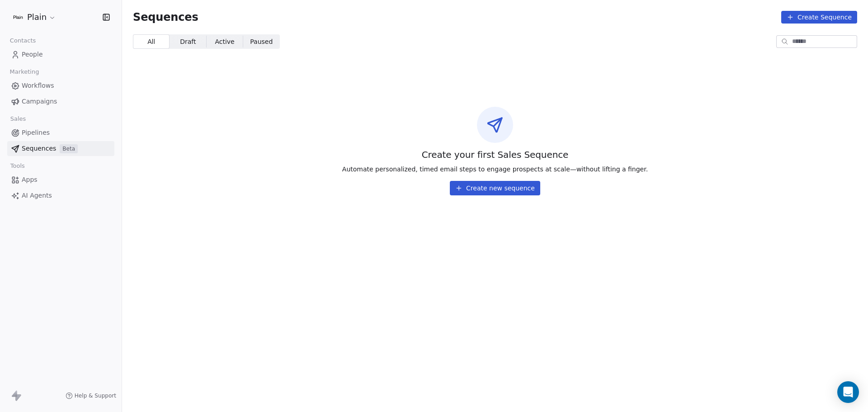 This screenshot has width=868, height=412. I want to click on span: Contacts, so click(22, 40).